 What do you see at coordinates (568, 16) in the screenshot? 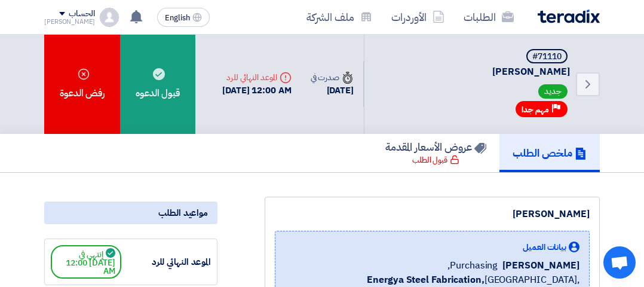
I see `img: Teradix logo` at bounding box center [568, 16].